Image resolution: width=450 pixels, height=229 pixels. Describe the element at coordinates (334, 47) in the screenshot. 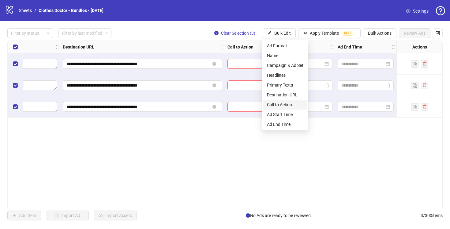

I see `div: Resize Ad Start Time column` at that location.